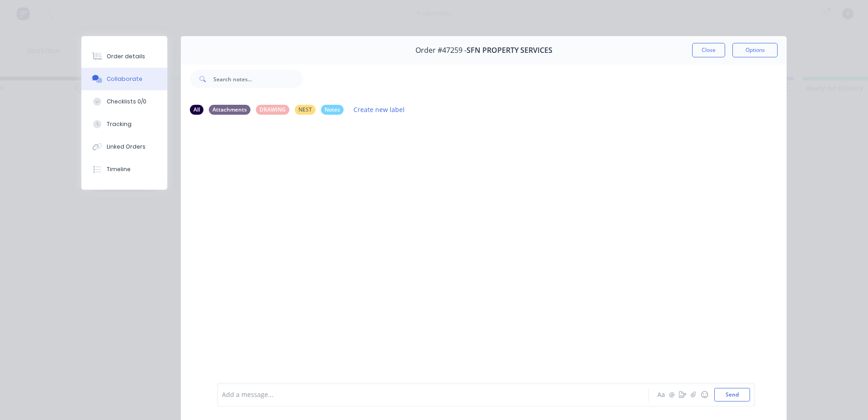 The image size is (868, 420). What do you see at coordinates (124, 102) in the screenshot?
I see `button: Checklists 0/0` at bounding box center [124, 102].